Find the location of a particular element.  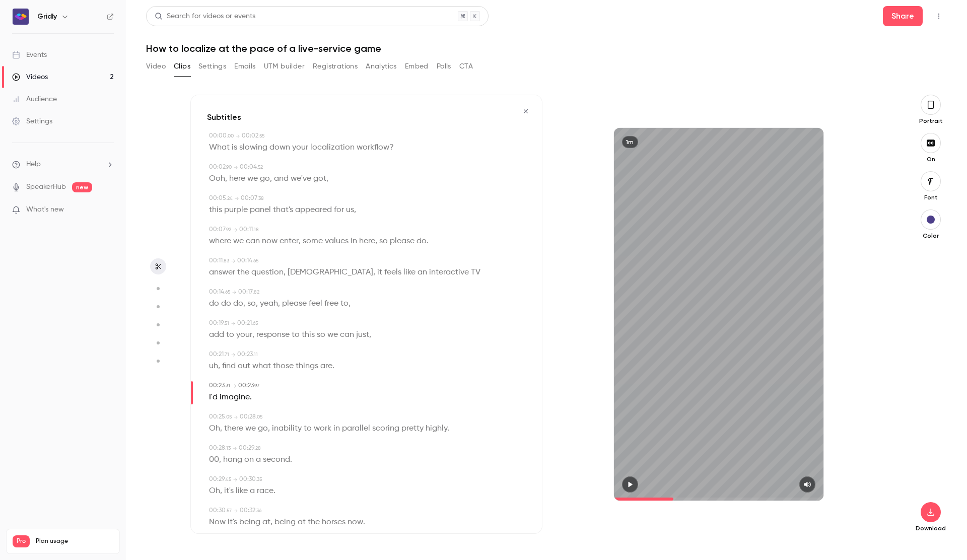

span: some is located at coordinates (313, 241).